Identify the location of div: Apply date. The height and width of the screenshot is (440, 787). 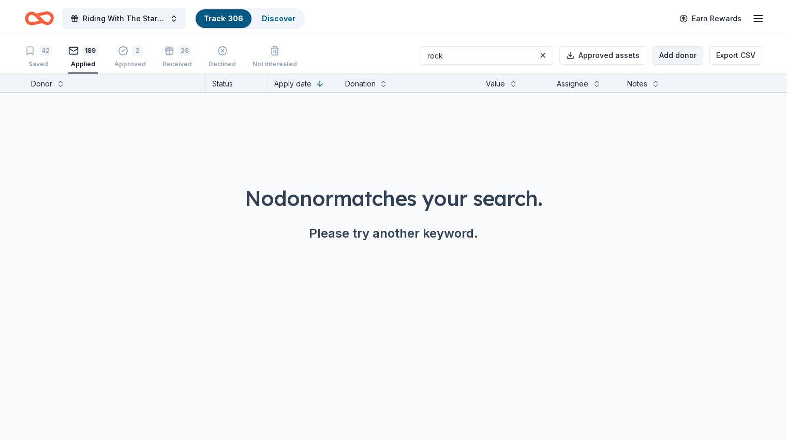
(293, 84).